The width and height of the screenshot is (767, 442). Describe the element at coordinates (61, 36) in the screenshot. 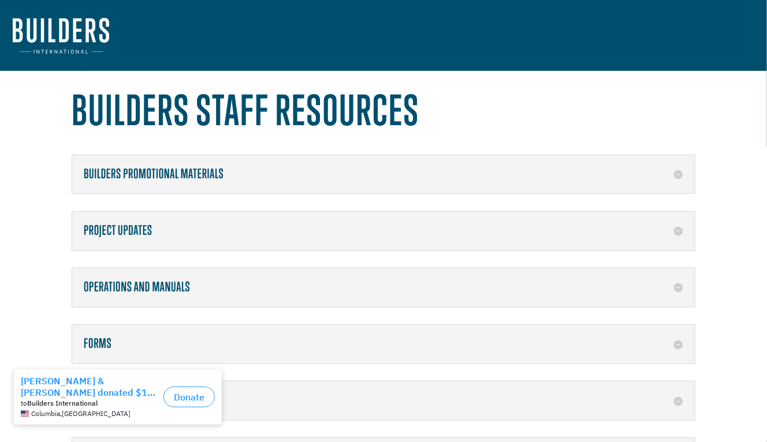

I see `img: Builders International` at that location.